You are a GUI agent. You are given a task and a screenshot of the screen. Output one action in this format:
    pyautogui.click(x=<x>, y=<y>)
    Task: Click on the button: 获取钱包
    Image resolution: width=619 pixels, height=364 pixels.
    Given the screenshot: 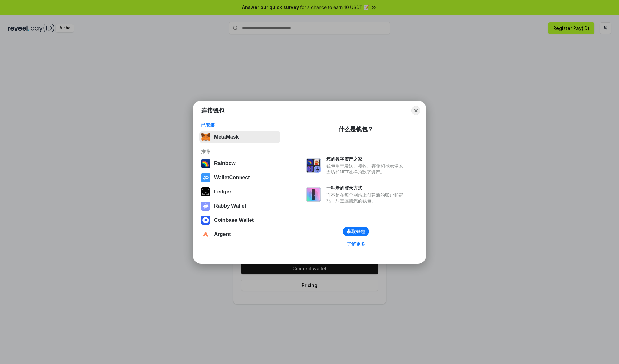 What is the action you would take?
    pyautogui.click(x=356, y=232)
    